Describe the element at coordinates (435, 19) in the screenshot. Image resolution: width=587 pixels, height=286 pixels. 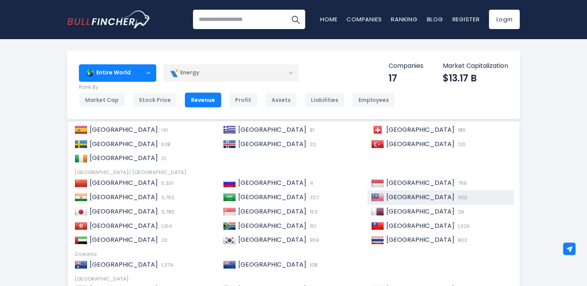
I see `a: Blog` at that location.